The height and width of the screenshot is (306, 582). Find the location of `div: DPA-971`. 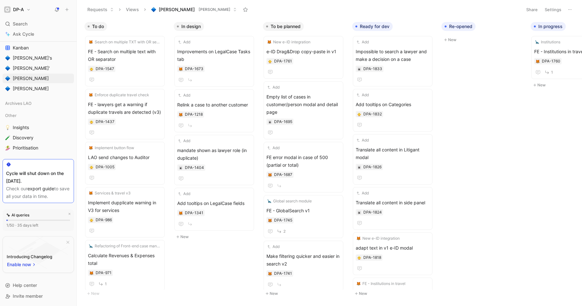

div: DPA-971 is located at coordinates (104, 273).